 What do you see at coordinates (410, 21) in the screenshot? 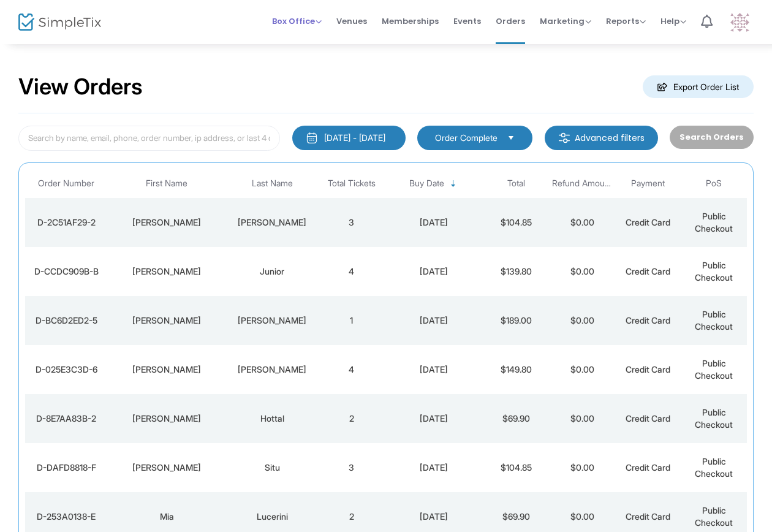
I see `span: Memberships` at bounding box center [410, 21].